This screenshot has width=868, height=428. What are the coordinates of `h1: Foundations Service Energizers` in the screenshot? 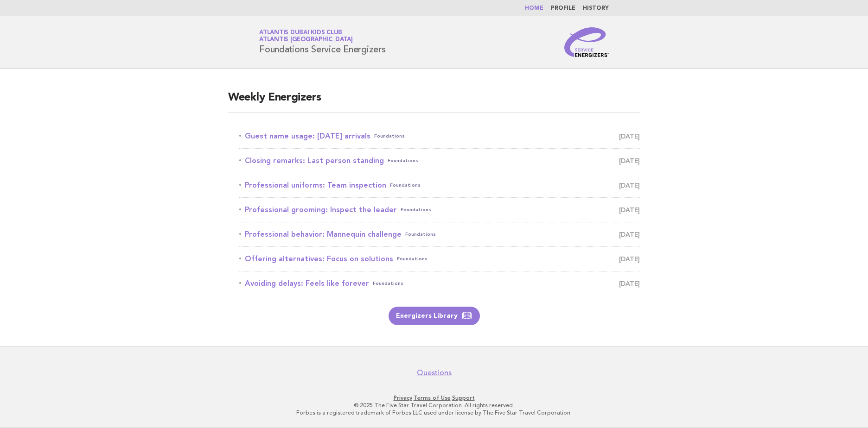 It's located at (322, 42).